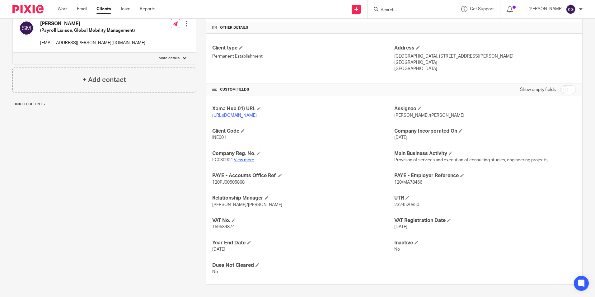 Image resolution: width=595 pixels, height=297 pixels. Describe the element at coordinates (485, 153) in the screenshot. I see `h4: Main Business Activity` at that location.